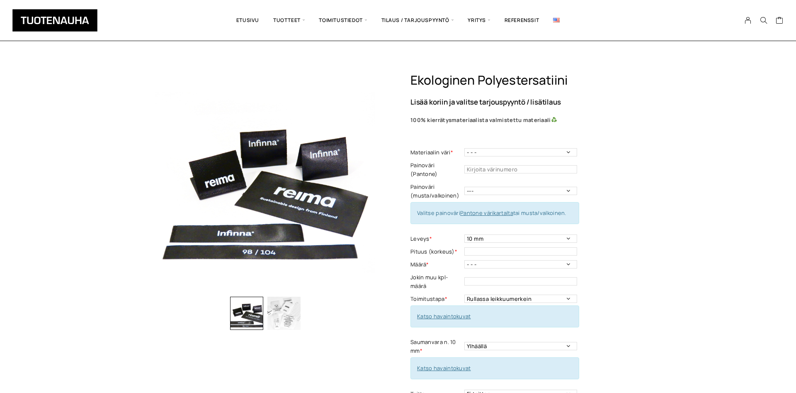  Describe the element at coordinates (522, 20) in the screenshot. I see `a: Referenssit` at that location.